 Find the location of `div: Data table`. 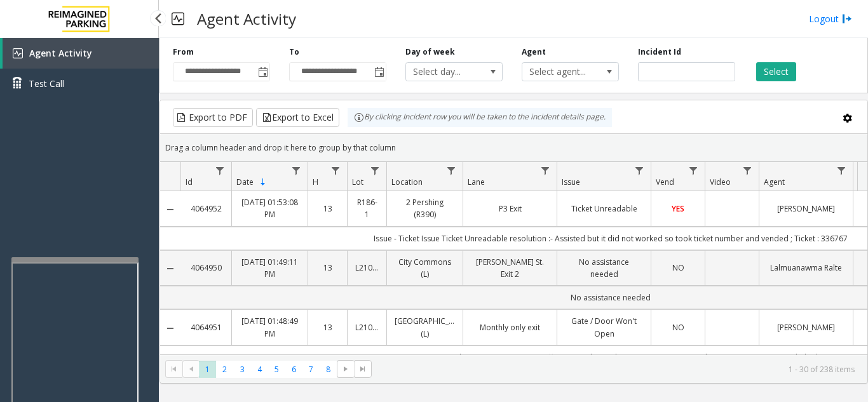

div: Data table is located at coordinates (513, 258).